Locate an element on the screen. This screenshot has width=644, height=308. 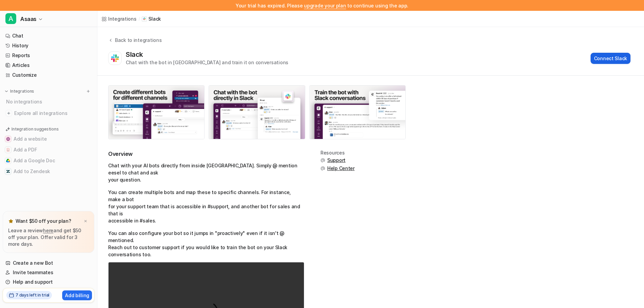
p: You can create multiple bots and map these to specific channels. For instance, make a bot for you... is located at coordinates (206, 206).